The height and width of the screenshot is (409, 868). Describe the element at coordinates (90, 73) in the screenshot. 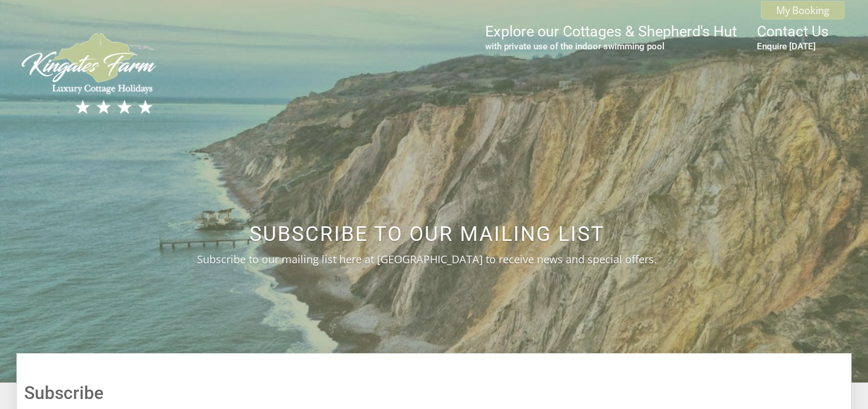

I see `img: Kingates Farm` at that location.